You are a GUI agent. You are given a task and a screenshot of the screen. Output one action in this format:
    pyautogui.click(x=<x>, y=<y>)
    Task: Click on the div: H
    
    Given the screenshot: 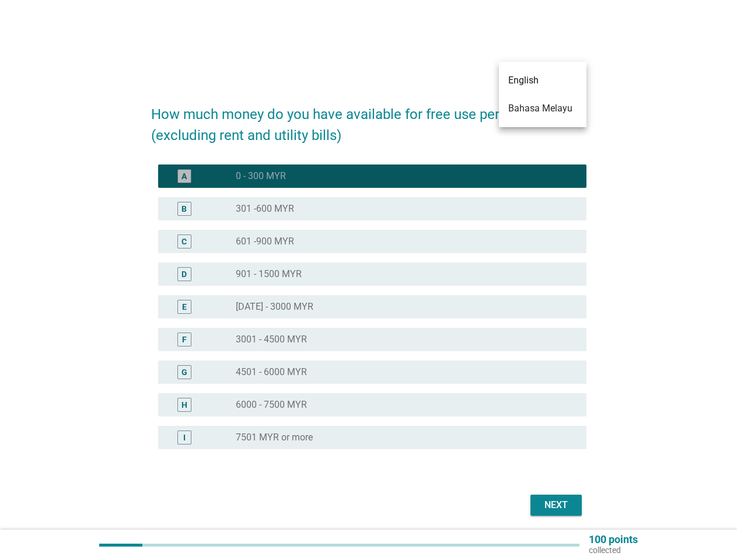 What is the action you would take?
    pyautogui.click(x=184, y=405)
    